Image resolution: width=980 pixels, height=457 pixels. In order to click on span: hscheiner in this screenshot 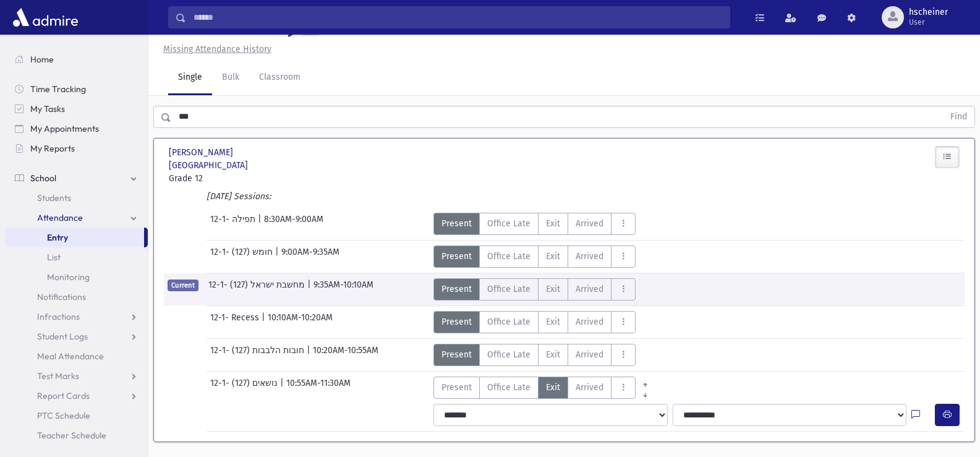, I will do `click(928, 12)`.